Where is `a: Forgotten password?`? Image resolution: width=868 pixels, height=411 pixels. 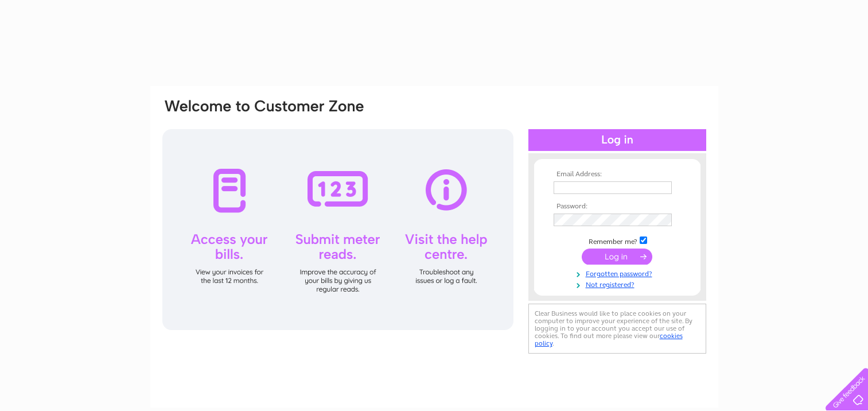 a: Forgotten password? is located at coordinates (618, 273).